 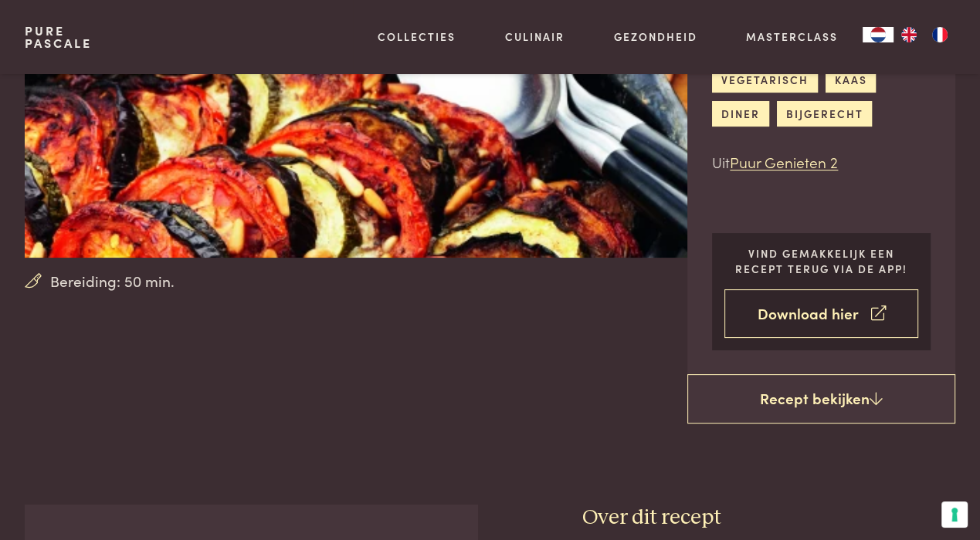 I want to click on a: FR, so click(x=940, y=35).